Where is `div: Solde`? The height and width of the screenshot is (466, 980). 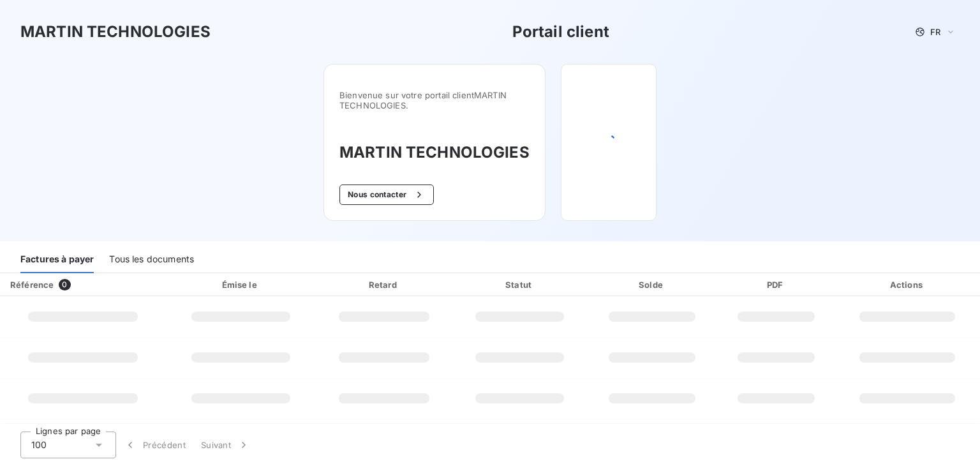 div: Solde is located at coordinates (653, 285).